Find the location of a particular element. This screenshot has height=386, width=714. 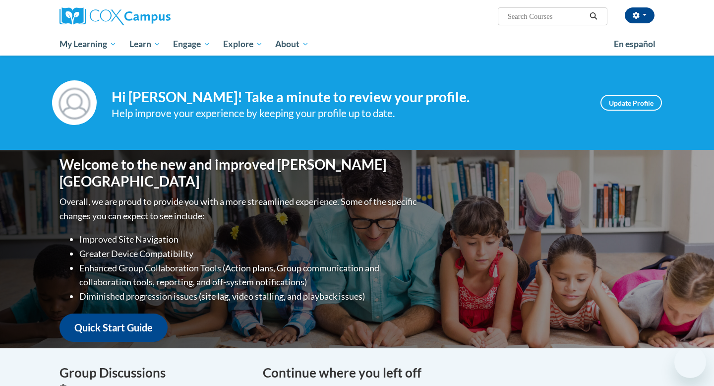

a: En español is located at coordinates (635, 44).